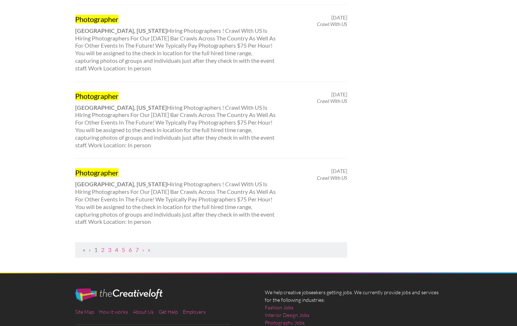 Image resolution: width=517 pixels, height=326 pixels. What do you see at coordinates (116, 250) in the screenshot?
I see `a: Page 4` at bounding box center [116, 250].